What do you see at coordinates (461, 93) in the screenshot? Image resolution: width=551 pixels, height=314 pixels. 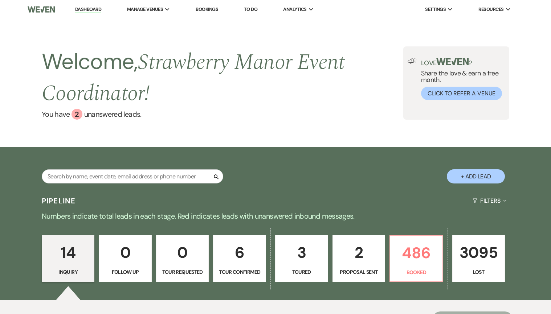 I see `button: Click to Refer a Venue` at bounding box center [461, 93].